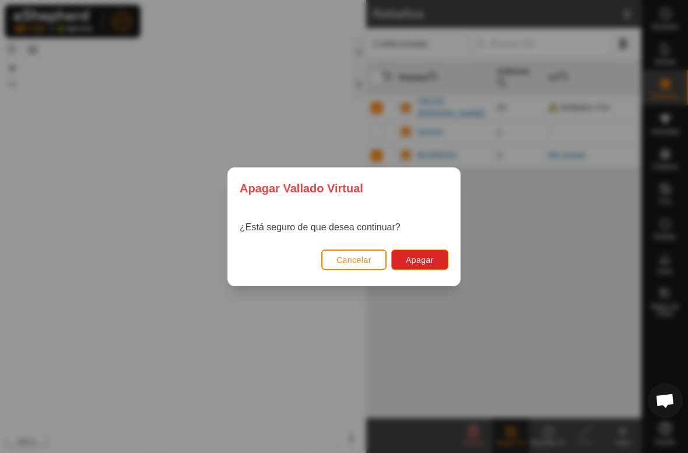  What do you see at coordinates (665, 401) in the screenshot?
I see `div: Chat abierto` at bounding box center [665, 401].